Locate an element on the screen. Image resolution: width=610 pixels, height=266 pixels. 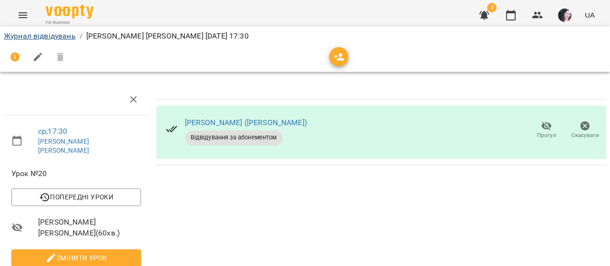
span: Попередні уроки is located at coordinates (76, 197).